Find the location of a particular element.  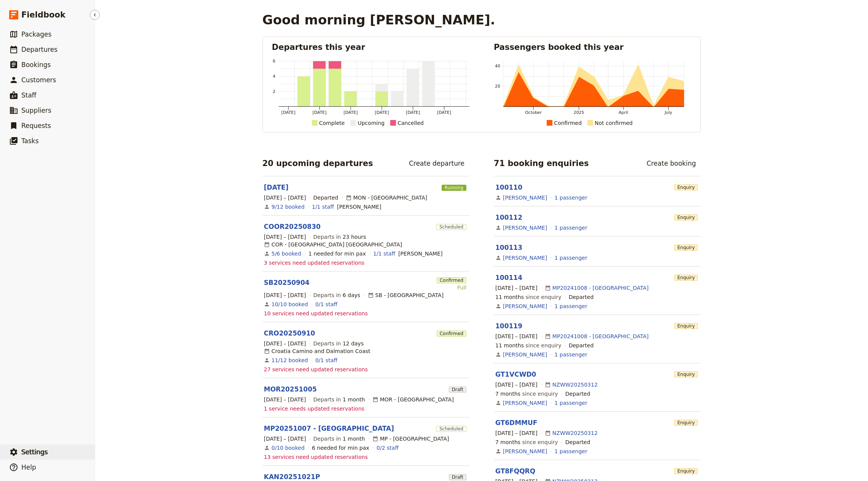

span: Settings is located at coordinates (35, 452).